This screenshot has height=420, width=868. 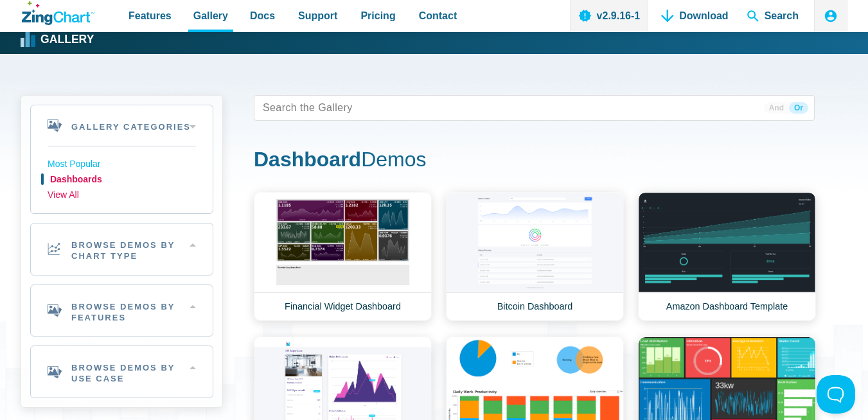 I want to click on span: Or, so click(x=798, y=108).